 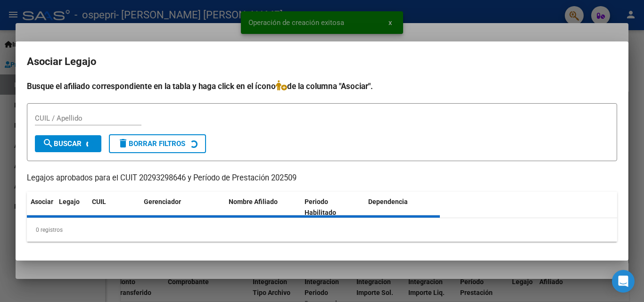 I want to click on p: Legajos aprobados para el CUIT 20293298646 y Período de Prestación 202509, so click(x=322, y=178).